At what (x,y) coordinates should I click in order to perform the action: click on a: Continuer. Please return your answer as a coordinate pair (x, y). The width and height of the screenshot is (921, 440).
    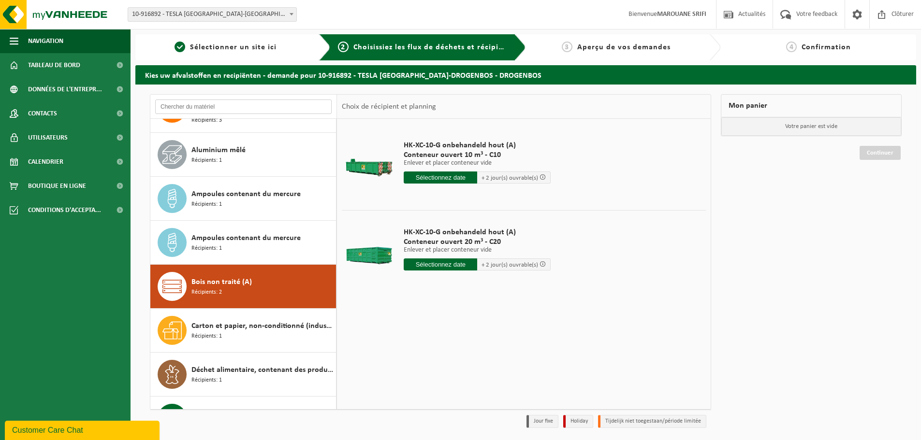
    Looking at the image, I should click on (880, 153).